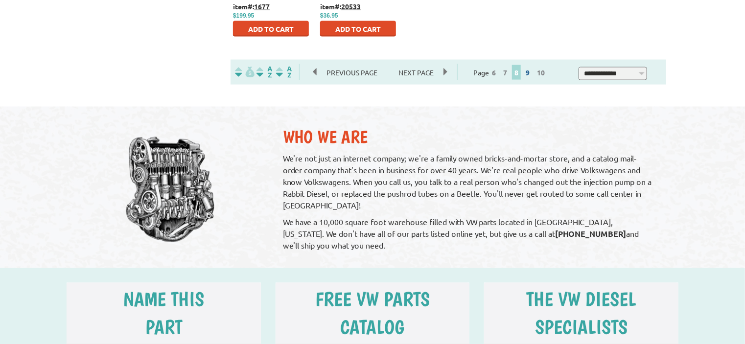  I want to click on u: 20533, so click(351, 6).